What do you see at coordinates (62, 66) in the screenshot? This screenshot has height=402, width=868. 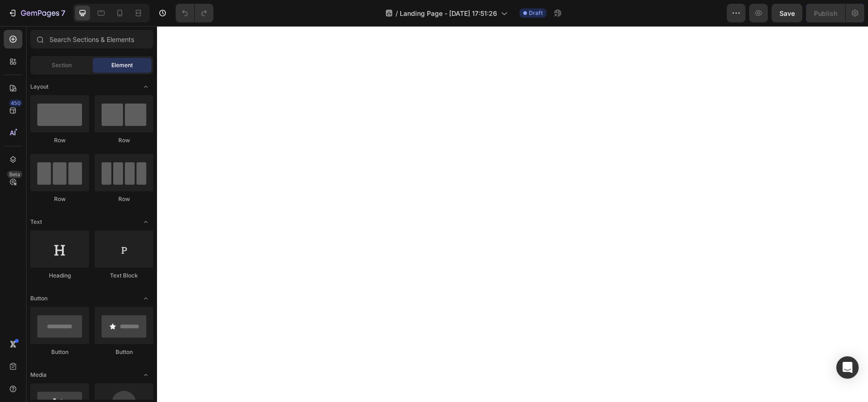 I see `span: Section` at bounding box center [62, 66].